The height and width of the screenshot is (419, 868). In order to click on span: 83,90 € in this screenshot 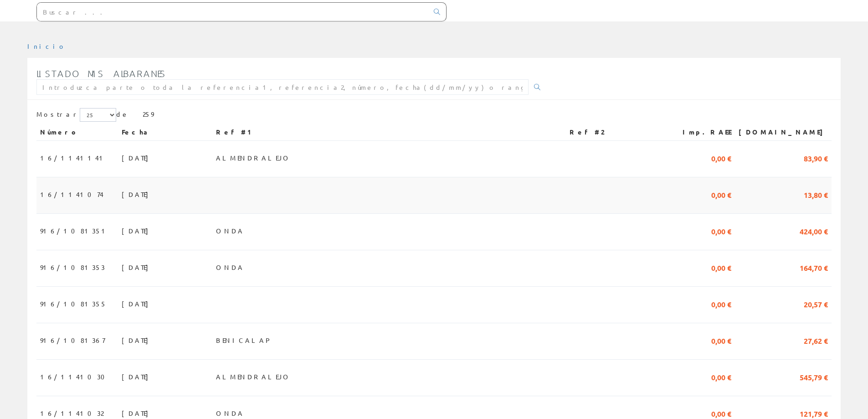, I will do `click(816, 158)`.